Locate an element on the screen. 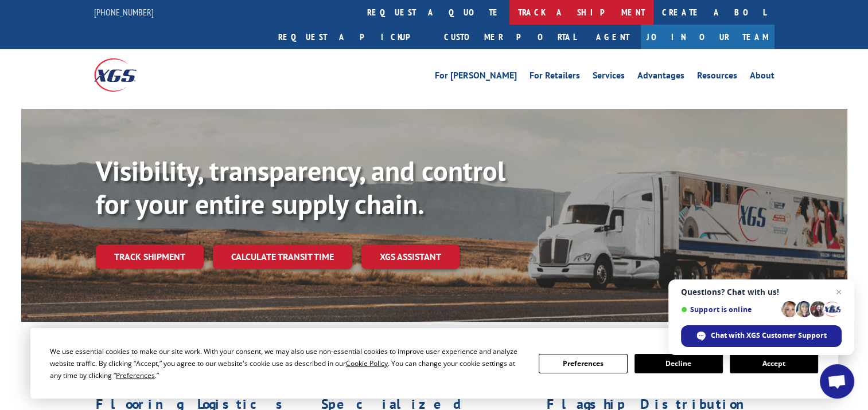 Image resolution: width=868 pixels, height=410 pixels. b: Visibility, transparency, and control for your entire supply chain. is located at coordinates (301, 187).